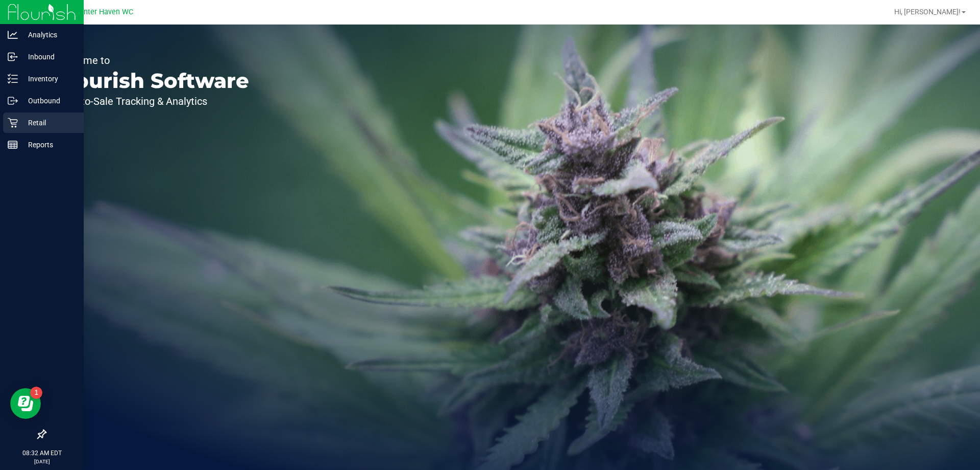 This screenshot has width=980, height=470. Describe the element at coordinates (105, 11) in the screenshot. I see `span: Winter Haven WC` at that location.